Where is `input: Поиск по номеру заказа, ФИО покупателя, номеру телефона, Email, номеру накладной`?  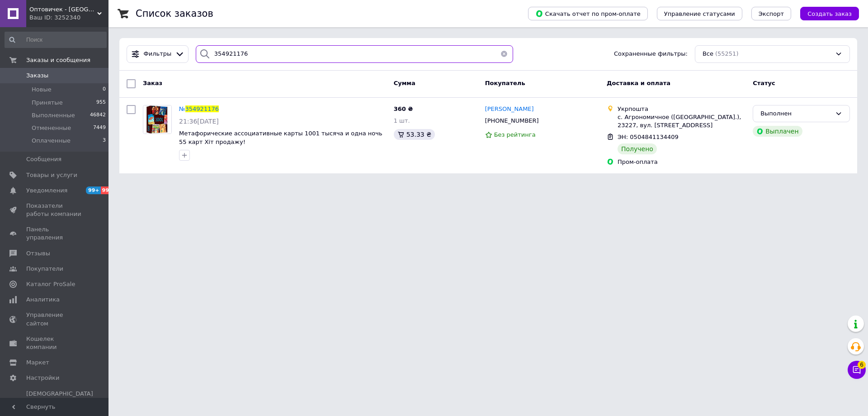 input: Поиск по номеру заказа, ФИО покупателя, номеру телефона, Email, номеру накладной is located at coordinates (355, 54).